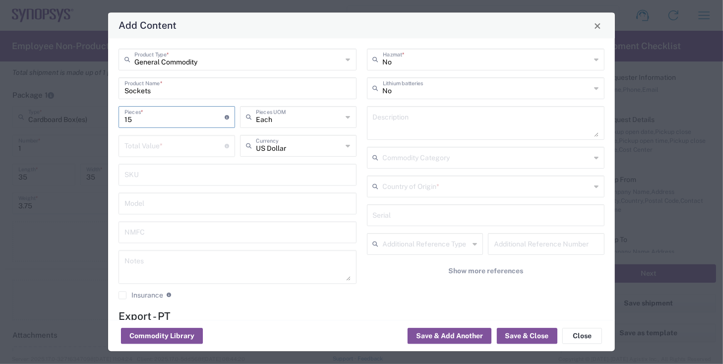 The image size is (723, 364). I want to click on label: Insurance, so click(141, 296).